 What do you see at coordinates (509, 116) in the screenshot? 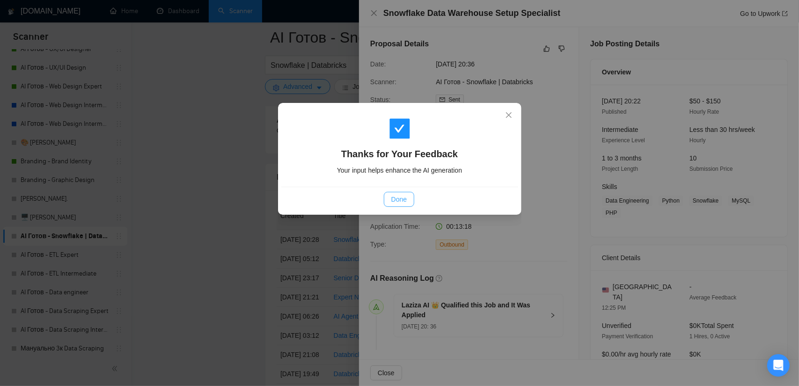
I see `button: Close` at bounding box center [509, 116].